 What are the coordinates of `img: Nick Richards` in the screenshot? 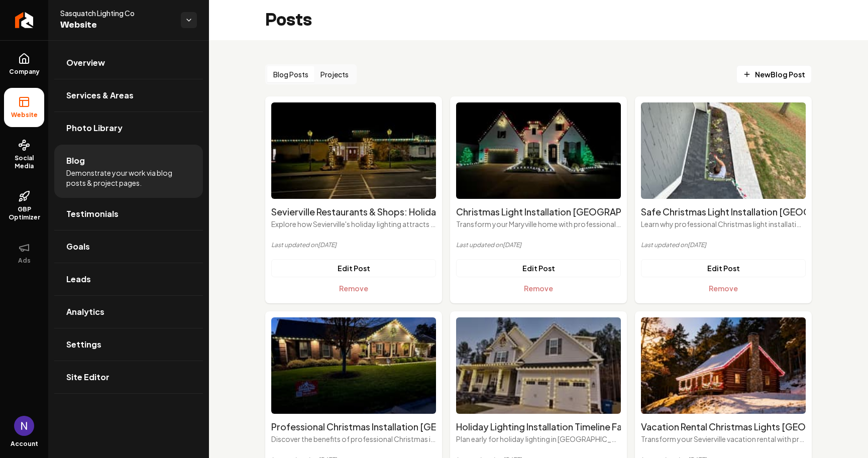 It's located at (24, 426).